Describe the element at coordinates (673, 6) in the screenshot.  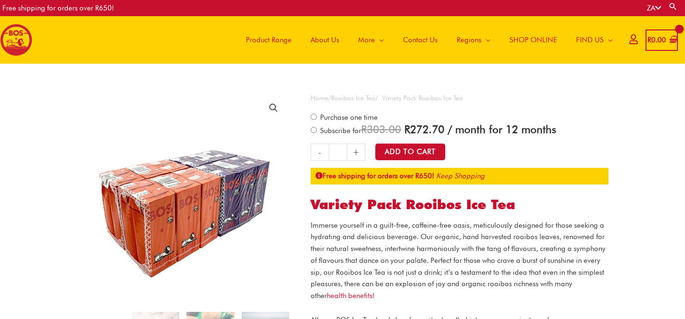
I see `a: Search button` at that location.